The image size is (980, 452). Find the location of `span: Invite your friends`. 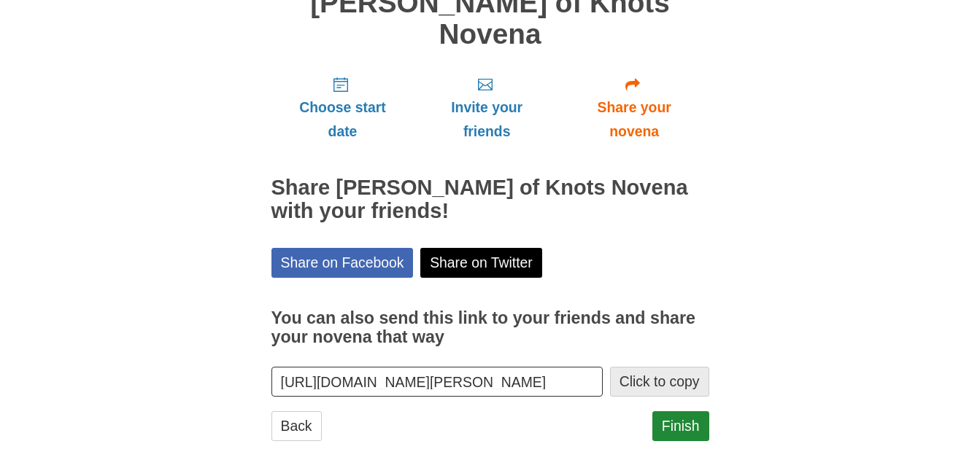

span: Invite your friends is located at coordinates (486, 120).